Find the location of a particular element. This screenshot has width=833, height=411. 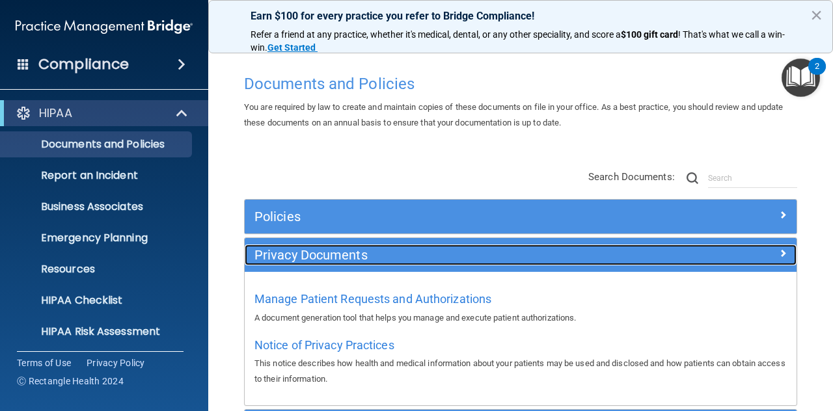

p: A document generation tool that helps you manage and execute patient authorizations. is located at coordinates (520, 318).